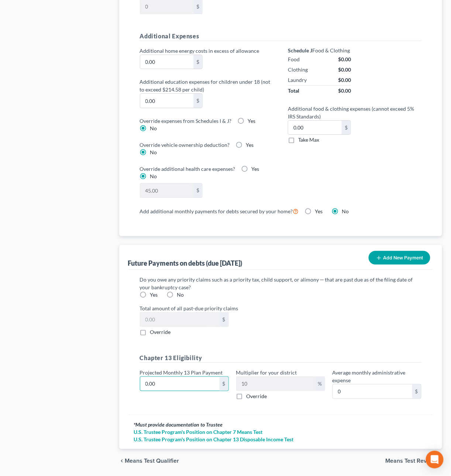 The height and width of the screenshot is (476, 451). I want to click on label: Additional education expenses for children under 18 (not to exceed $214.58 per child), so click(206, 86).